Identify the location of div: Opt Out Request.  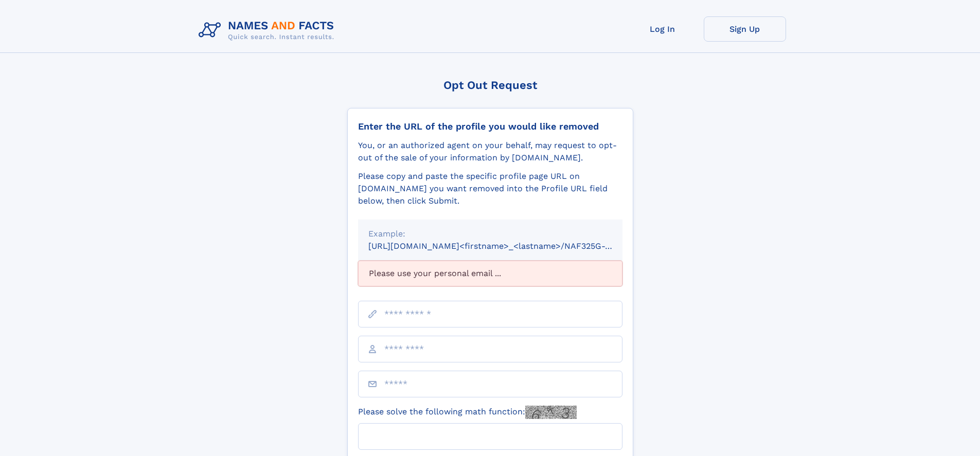
(490, 85).